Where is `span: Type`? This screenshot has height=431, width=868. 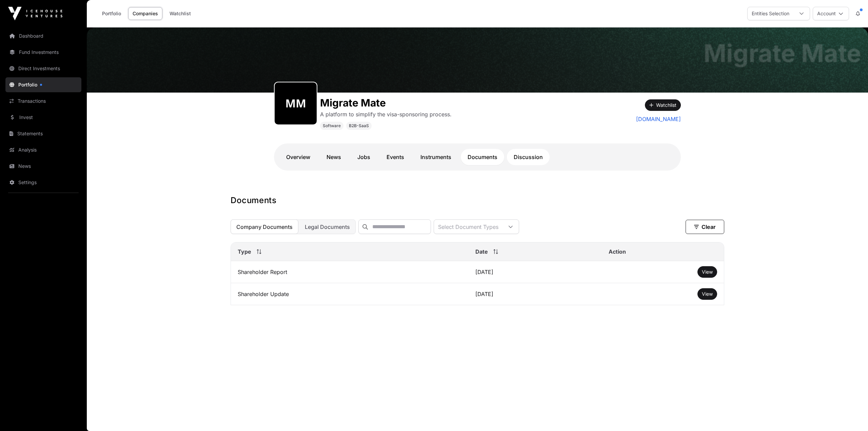 span: Type is located at coordinates (245, 251).